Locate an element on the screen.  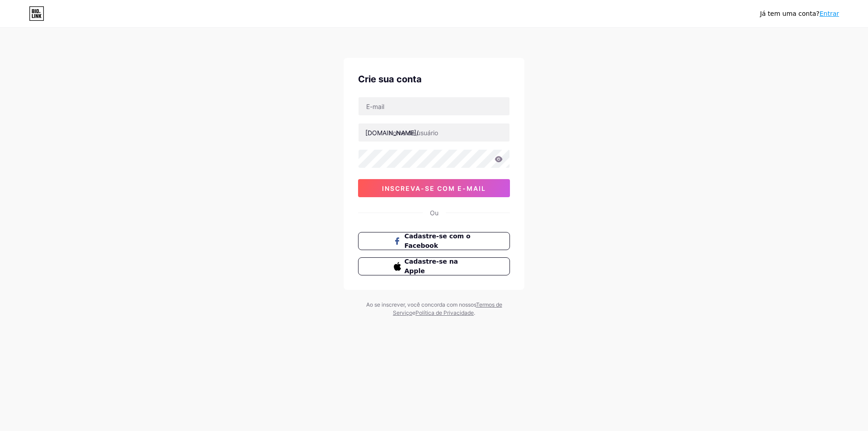
font: inscreva-se com e-mail is located at coordinates (434, 188).